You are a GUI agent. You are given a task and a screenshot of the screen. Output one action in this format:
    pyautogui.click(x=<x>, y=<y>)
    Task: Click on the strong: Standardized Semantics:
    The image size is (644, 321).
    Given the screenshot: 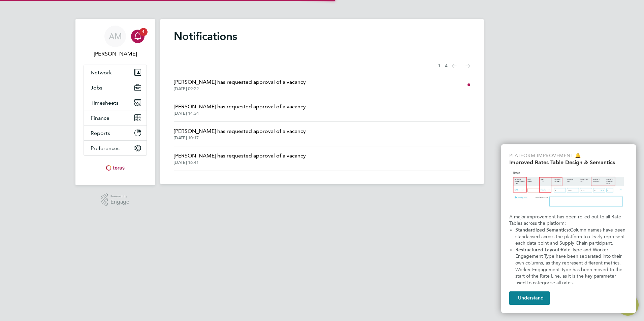 What is the action you would take?
    pyautogui.click(x=543, y=230)
    